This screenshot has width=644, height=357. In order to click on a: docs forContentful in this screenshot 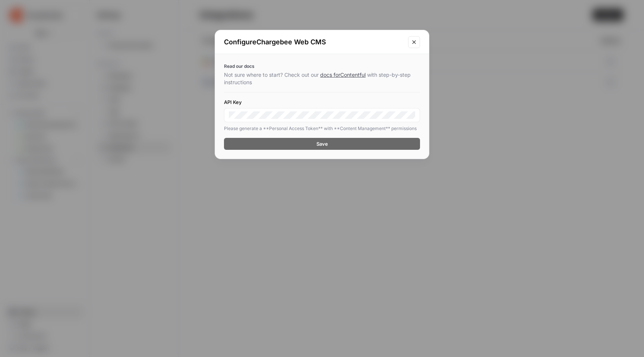, I will do `click(343, 75)`.